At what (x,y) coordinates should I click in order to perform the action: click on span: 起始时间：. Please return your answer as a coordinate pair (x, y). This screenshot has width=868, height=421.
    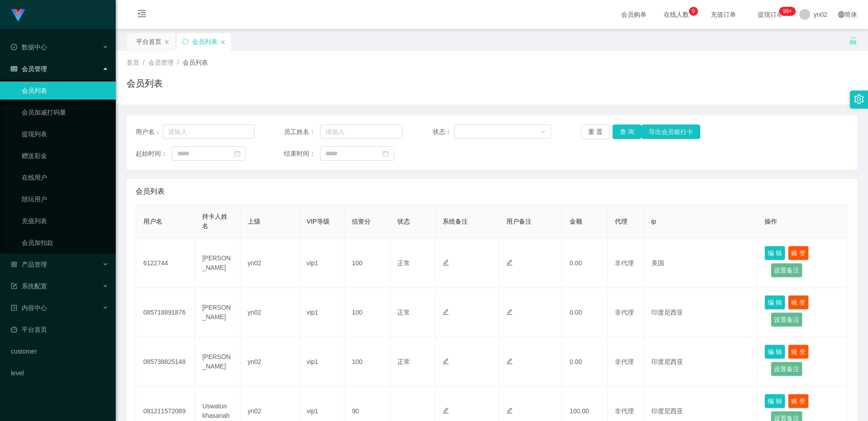
    Looking at the image, I should click on (154, 153).